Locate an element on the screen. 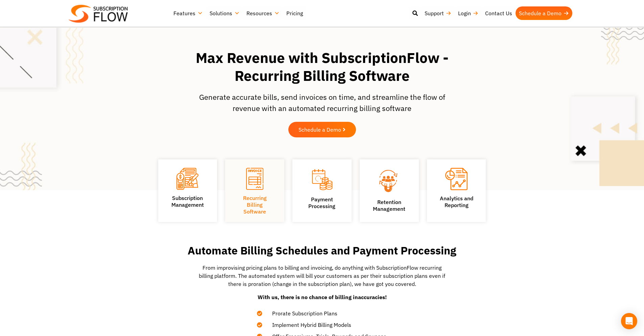 The height and width of the screenshot is (336, 644). p: Generate accurate bills, send invoices on time, and streamline the flow of revenue with an automa... is located at coordinates (322, 102).